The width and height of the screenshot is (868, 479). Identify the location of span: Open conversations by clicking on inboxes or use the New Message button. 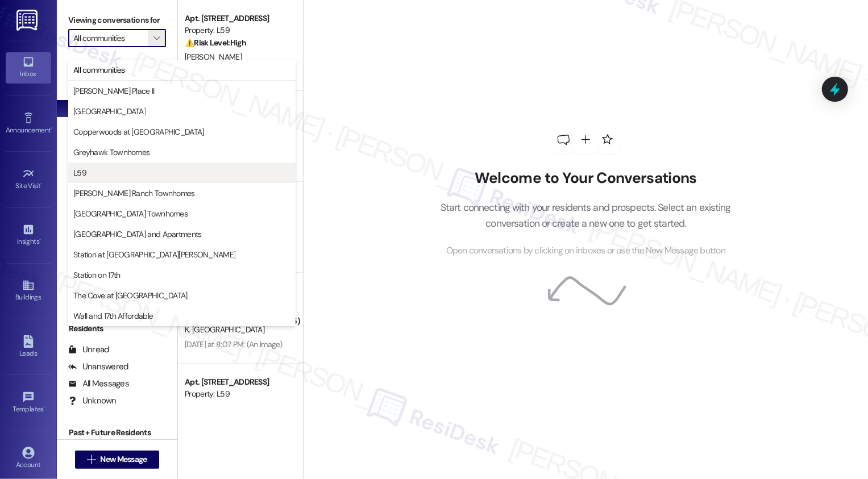
(586, 251).